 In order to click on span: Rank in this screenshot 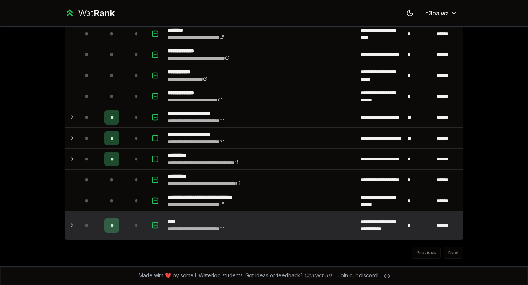, I will do `click(104, 13)`.